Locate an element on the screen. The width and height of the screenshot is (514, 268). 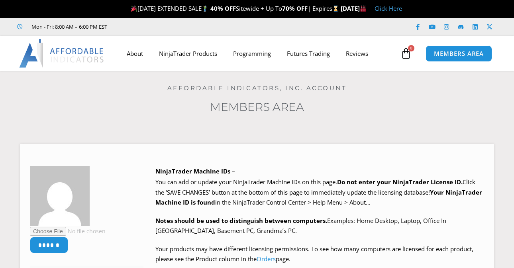
strong: Notes should be used to distinguish between computers. is located at coordinates (241, 220).